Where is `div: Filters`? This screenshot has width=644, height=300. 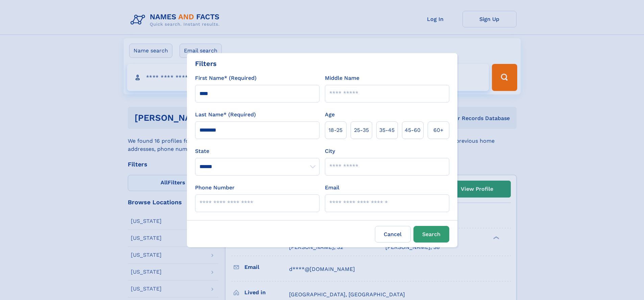
div: Filters is located at coordinates (206, 64).